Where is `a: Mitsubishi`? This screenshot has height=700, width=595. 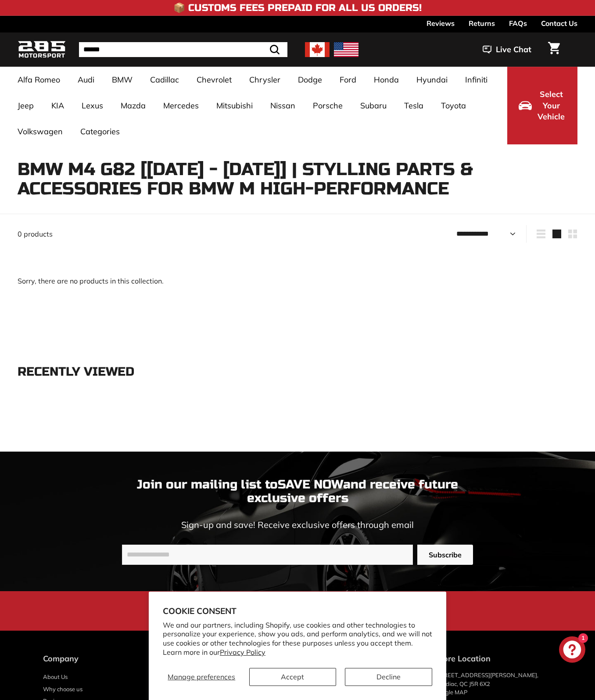 a: Mitsubishi is located at coordinates (234, 106).